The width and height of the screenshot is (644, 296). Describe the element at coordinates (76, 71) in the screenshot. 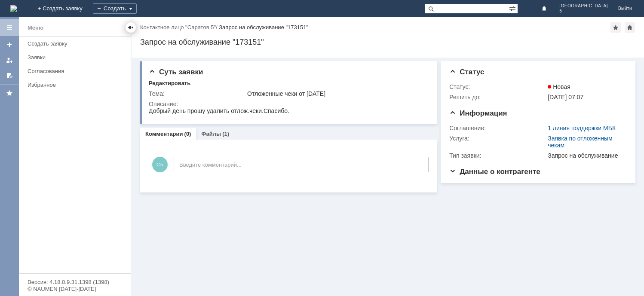

I see `a: Согласования` at that location.